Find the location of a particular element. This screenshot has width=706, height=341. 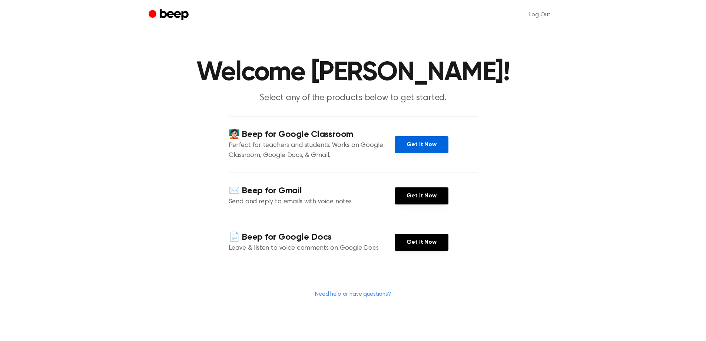

a: Need help or have questions? is located at coordinates (353, 294).